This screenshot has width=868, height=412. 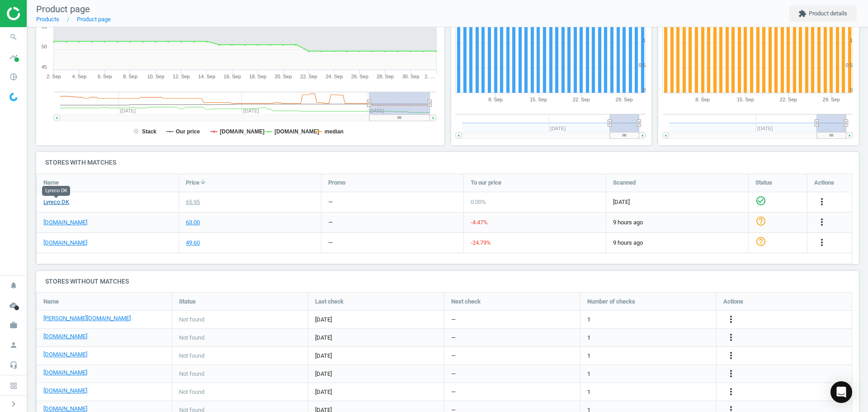 I want to click on tspan: Stack, so click(x=149, y=132).